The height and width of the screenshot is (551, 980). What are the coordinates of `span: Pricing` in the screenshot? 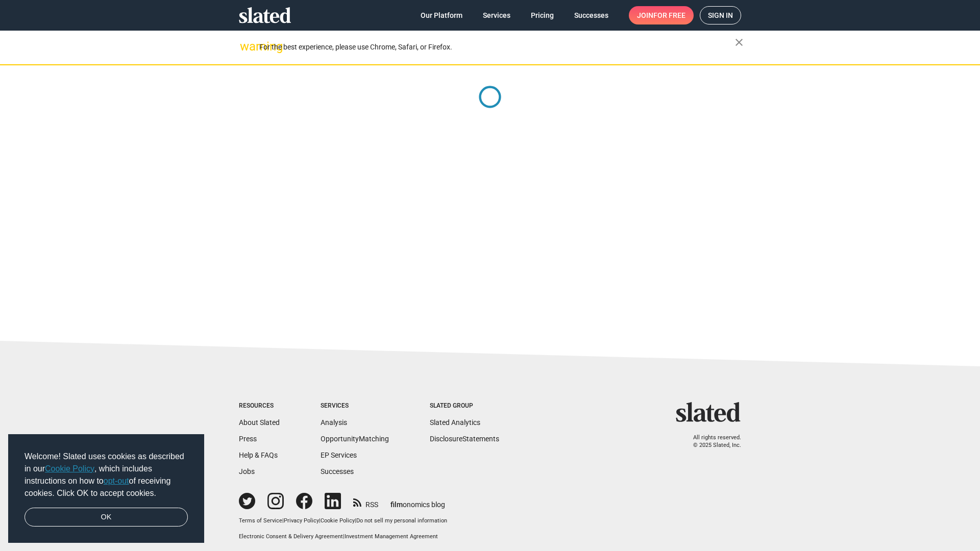 It's located at (542, 15).